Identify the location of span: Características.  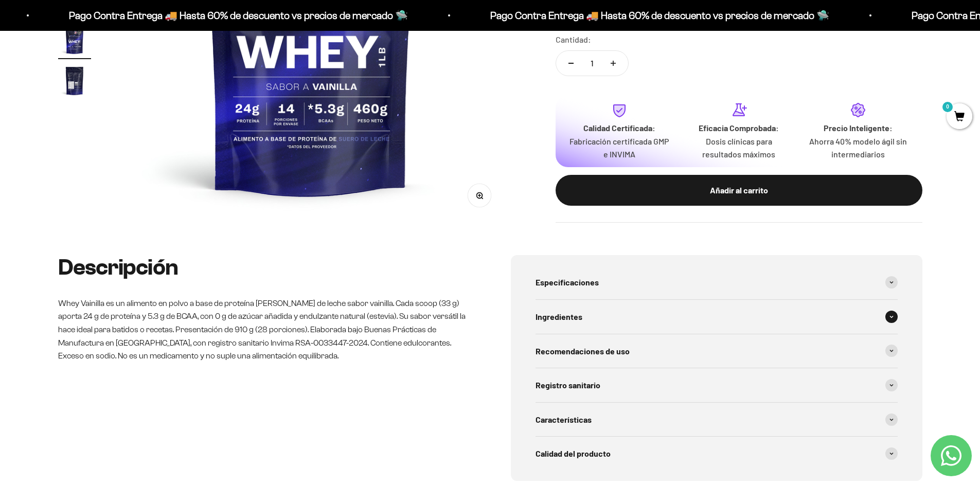
(563, 420).